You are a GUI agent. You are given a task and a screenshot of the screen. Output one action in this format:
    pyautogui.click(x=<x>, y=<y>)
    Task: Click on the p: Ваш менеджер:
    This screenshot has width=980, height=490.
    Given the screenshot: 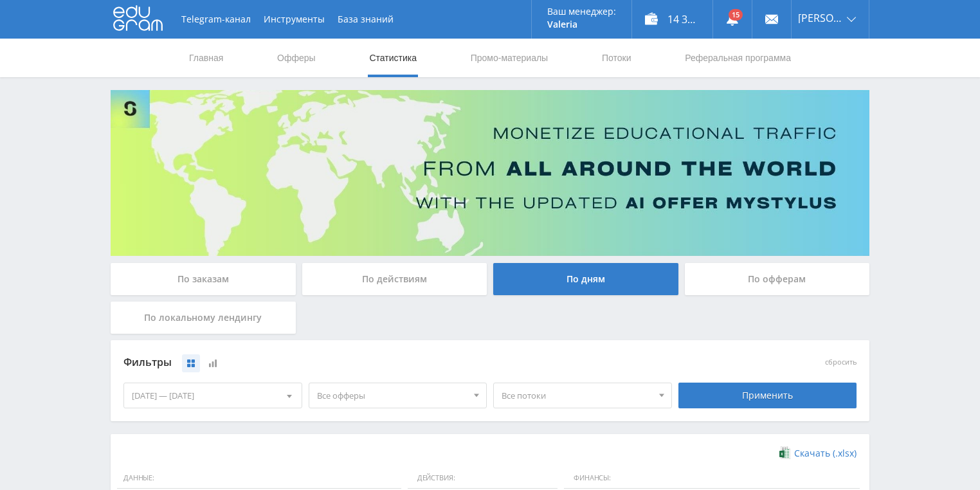 What is the action you would take?
    pyautogui.click(x=581, y=11)
    